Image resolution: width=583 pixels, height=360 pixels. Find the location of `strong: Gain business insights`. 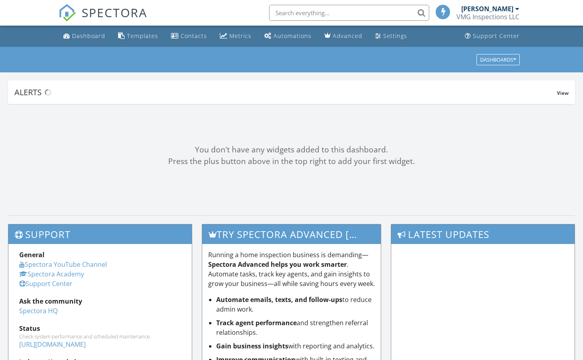

strong: Gain business insights is located at coordinates (252, 346).